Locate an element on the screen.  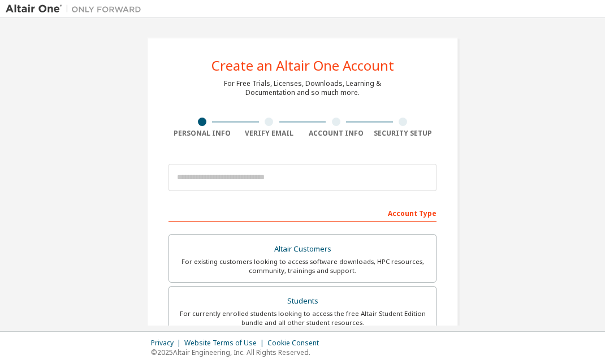
div: For currently enrolled students looking to access the free Altair Student Edition bundle and all ... is located at coordinates (302, 318).